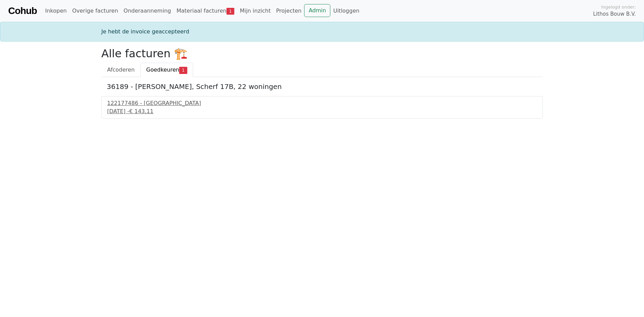 The width and height of the screenshot is (644, 317). What do you see at coordinates (167, 70) in the screenshot?
I see `a: Goedkeuren1` at bounding box center [167, 70].